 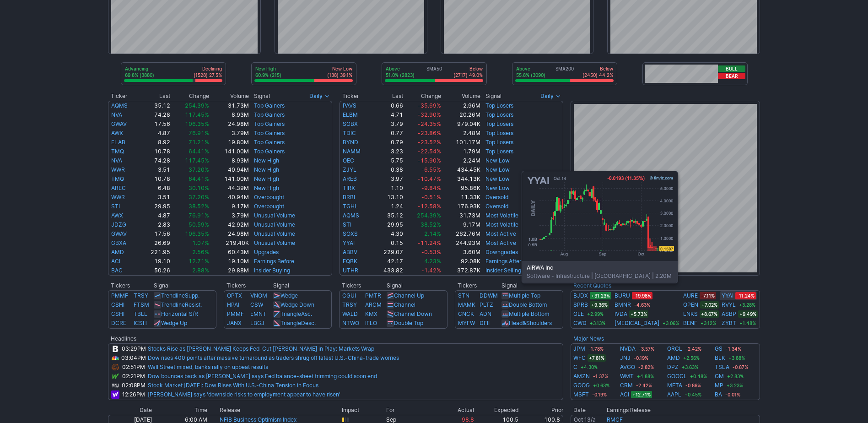 I want to click on span: Daily, so click(x=315, y=96).